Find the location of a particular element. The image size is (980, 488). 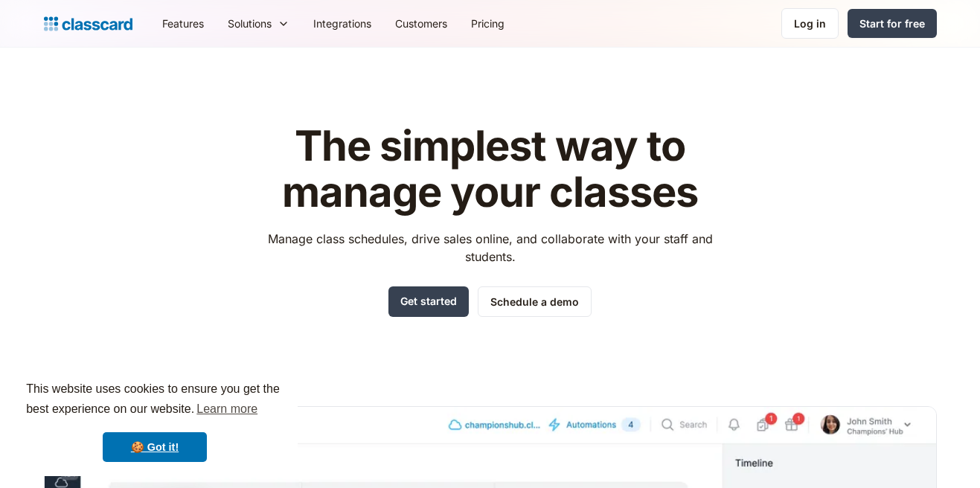

a: Features is located at coordinates (183, 23).